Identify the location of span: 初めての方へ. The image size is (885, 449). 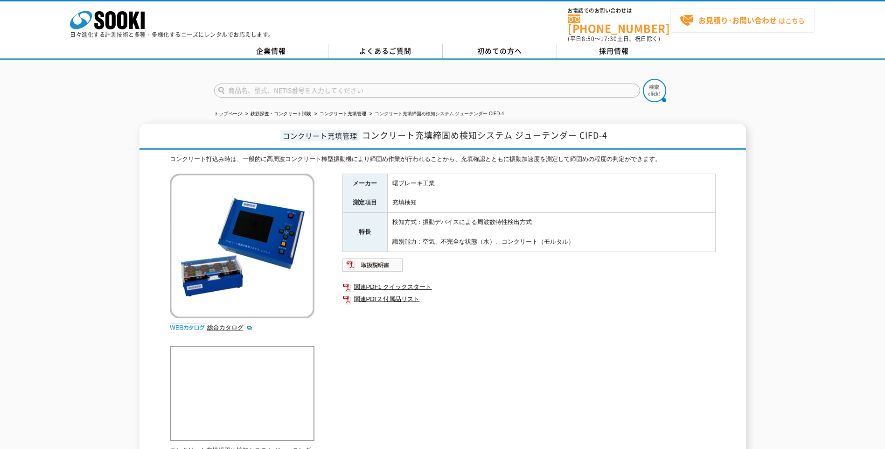
(499, 51).